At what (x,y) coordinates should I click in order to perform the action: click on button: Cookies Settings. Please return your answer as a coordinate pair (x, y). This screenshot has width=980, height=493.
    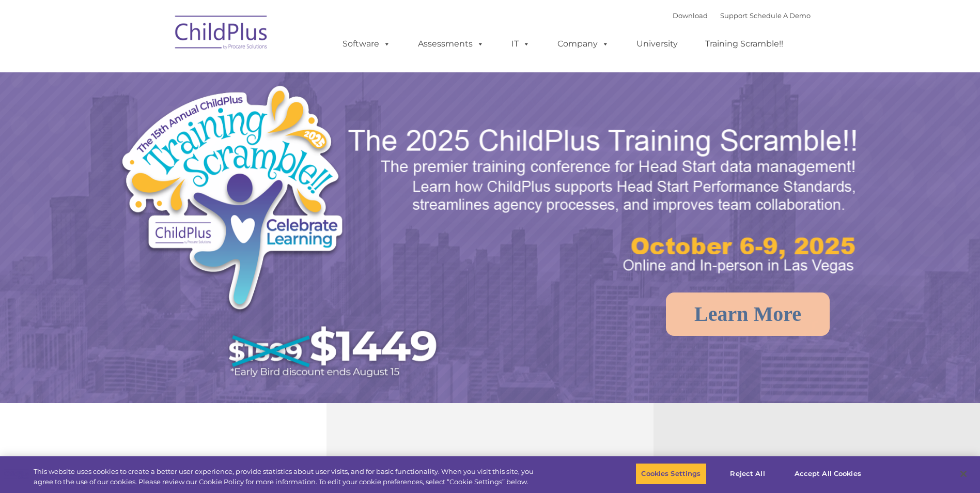
    Looking at the image, I should click on (671, 474).